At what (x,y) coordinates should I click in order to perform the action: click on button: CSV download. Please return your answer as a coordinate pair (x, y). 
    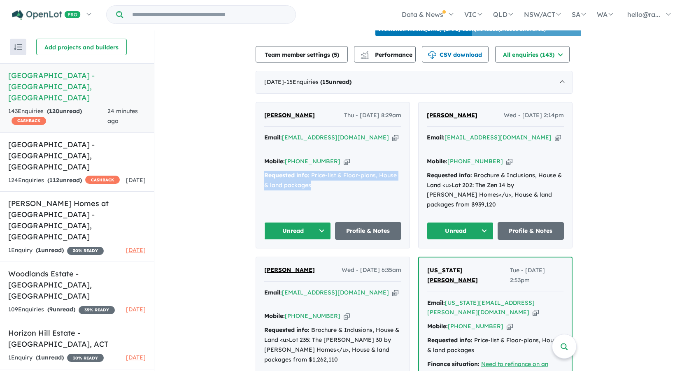
    Looking at the image, I should click on (455, 54).